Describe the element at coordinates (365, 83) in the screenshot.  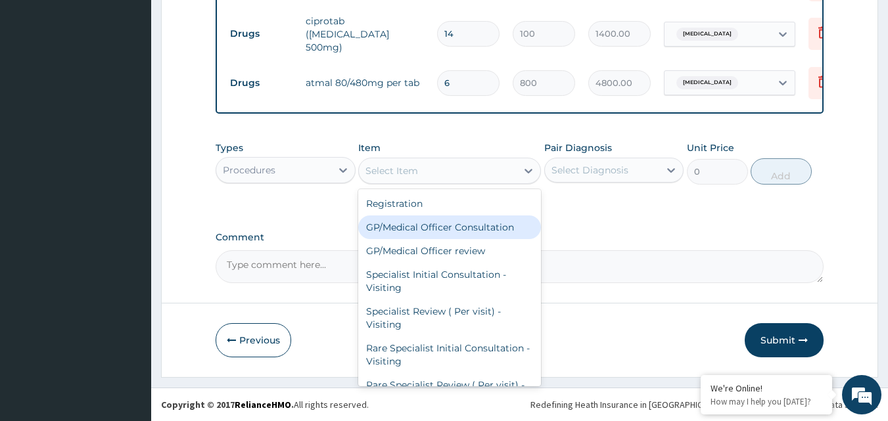
I see `td: atmal 80/480mg per tab` at that location.